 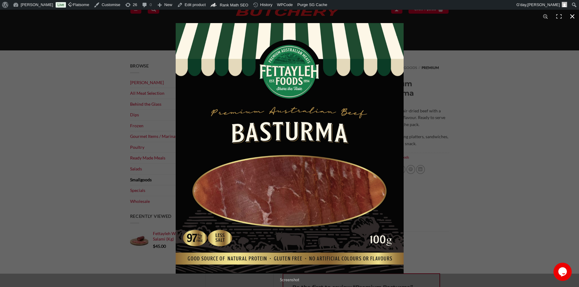 What do you see at coordinates (559, 16) in the screenshot?
I see `button: Toggle fullscreen` at bounding box center [559, 16].